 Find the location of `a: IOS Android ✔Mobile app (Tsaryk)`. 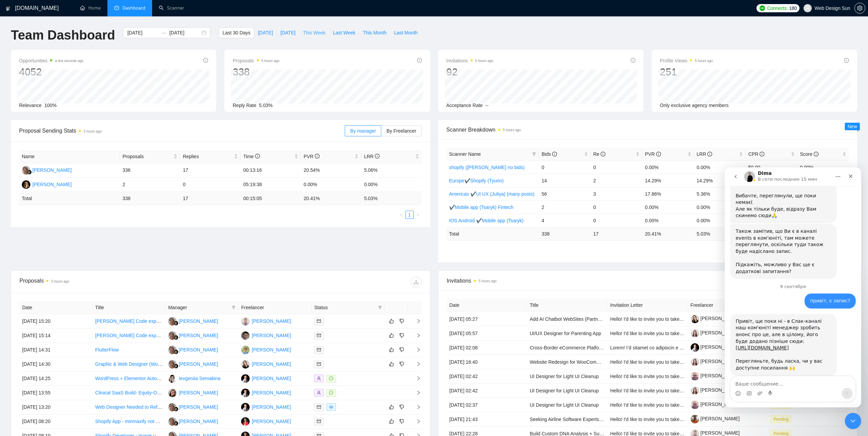

a: IOS Android ✔Mobile app (Tsaryk) is located at coordinates (486, 221).